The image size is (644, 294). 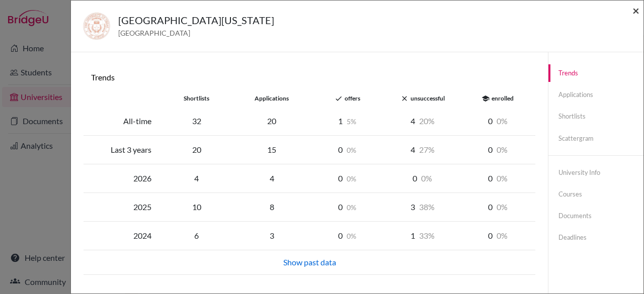 I want to click on div: 6, so click(x=197, y=235).